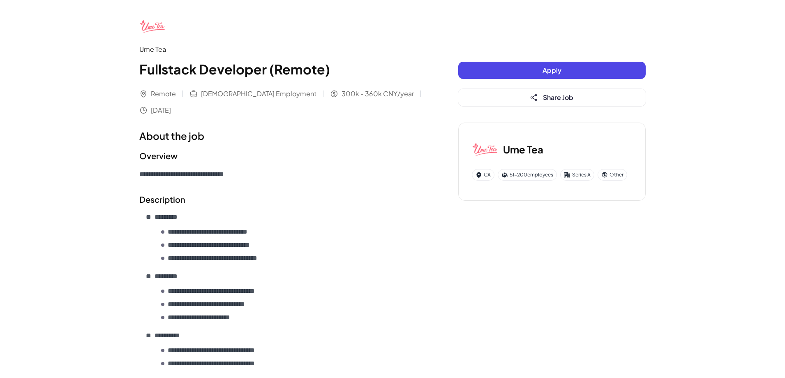  What do you see at coordinates (163, 94) in the screenshot?
I see `span: Remote` at bounding box center [163, 94].